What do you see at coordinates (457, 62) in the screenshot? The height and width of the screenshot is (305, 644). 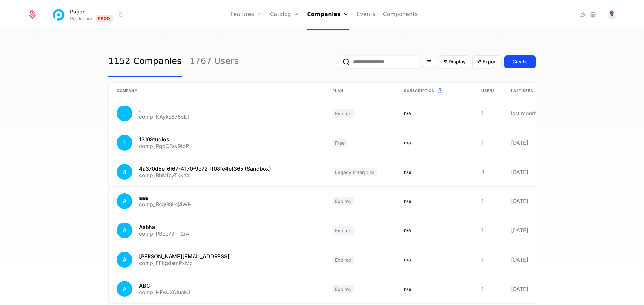 I see `span: Display` at bounding box center [457, 62].